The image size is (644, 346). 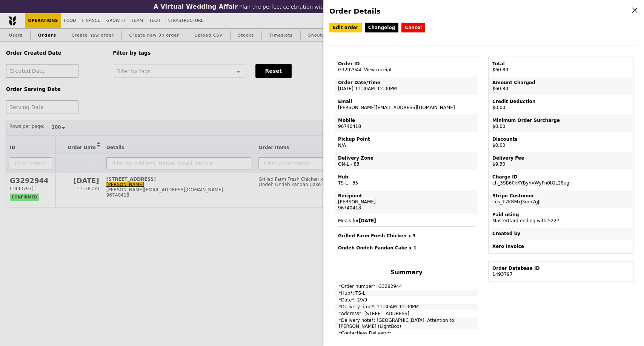 I want to click on td: *Order number*: G3292944, so click(x=406, y=285).